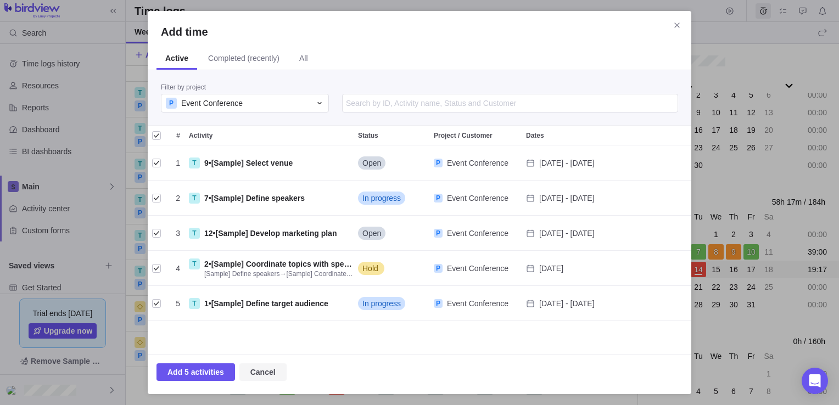  I want to click on h2: Add time, so click(419, 32).